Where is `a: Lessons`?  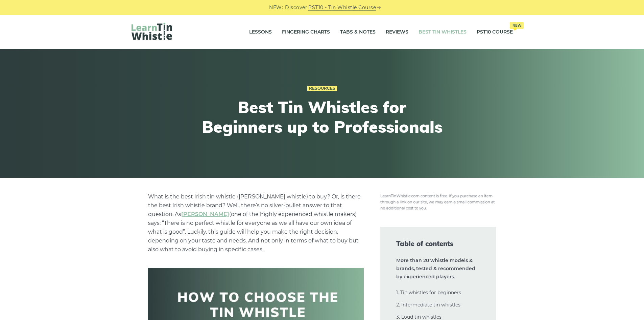 a: Lessons is located at coordinates (261, 32).